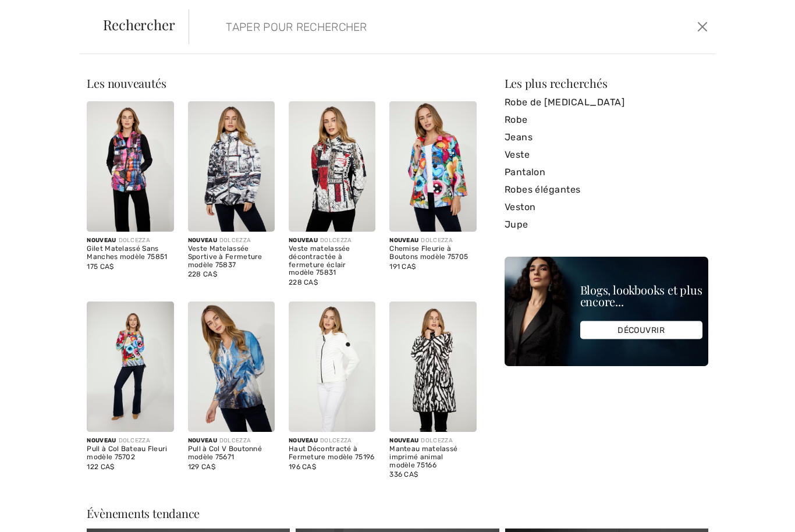 Image resolution: width=795 pixels, height=532 pixels. Describe the element at coordinates (332, 367) in the screenshot. I see `img: Haut Décontracté à Fermeture modèle 75196. Off-white` at that location.